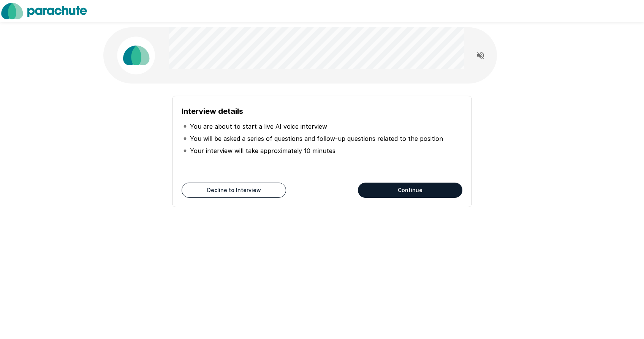 The width and height of the screenshot is (644, 339). Describe the element at coordinates (481, 55) in the screenshot. I see `button: Read questions aloud` at that location.